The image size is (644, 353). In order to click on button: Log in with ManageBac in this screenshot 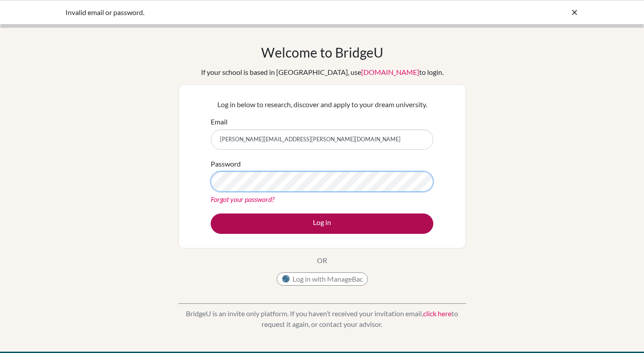, I will do `click(322, 279)`.